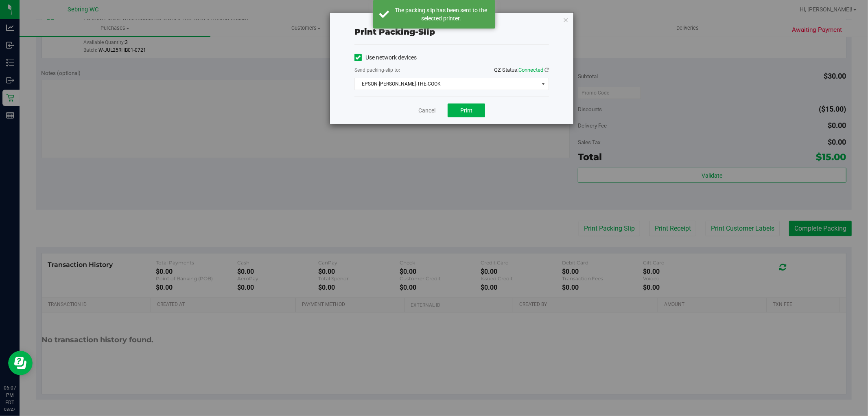  Describe the element at coordinates (467, 110) in the screenshot. I see `button: Print` at that location.